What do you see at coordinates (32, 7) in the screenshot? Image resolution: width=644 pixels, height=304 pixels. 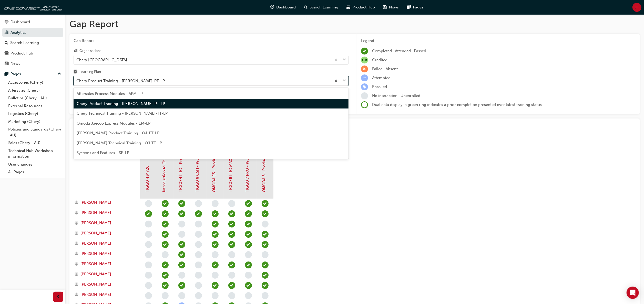 I see `a: oneconnect` at bounding box center [32, 7].